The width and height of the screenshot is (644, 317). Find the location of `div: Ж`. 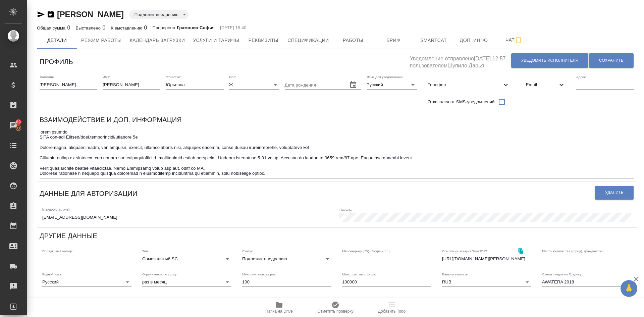

div: Ж is located at coordinates (254, 85).